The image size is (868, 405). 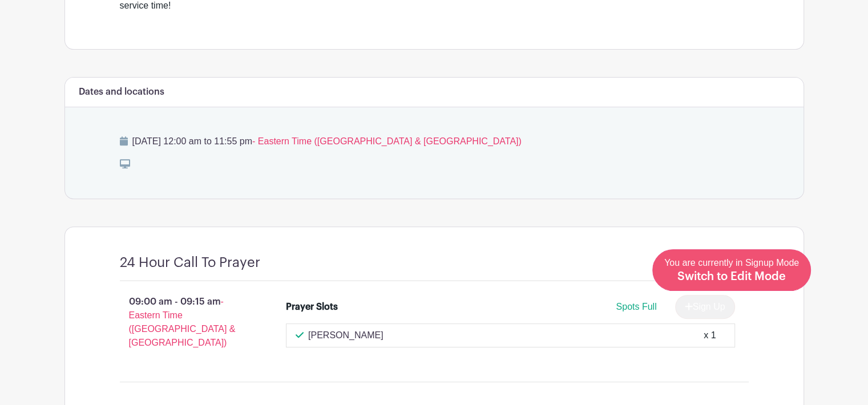 What do you see at coordinates (732, 270) in the screenshot?
I see `span: You are currently in Signup Mode` at bounding box center [732, 270].